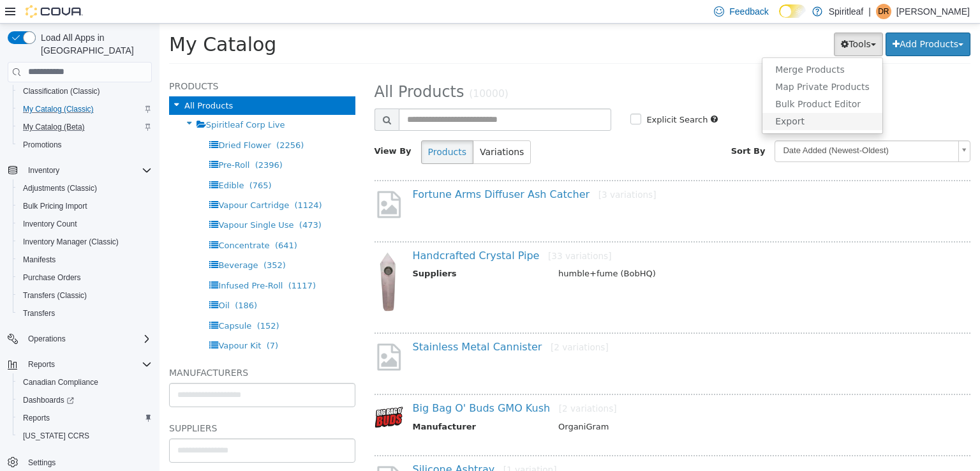 Image resolution: width=980 pixels, height=471 pixels. Describe the element at coordinates (375, 171) in the screenshot. I see `a: Fortune Arms Diffuser Ash Catcher[3 variations]` at that location.